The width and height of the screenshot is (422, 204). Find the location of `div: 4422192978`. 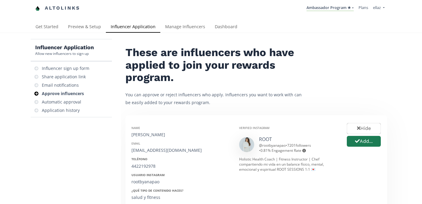

div: 4422192978 is located at coordinates (181, 166).